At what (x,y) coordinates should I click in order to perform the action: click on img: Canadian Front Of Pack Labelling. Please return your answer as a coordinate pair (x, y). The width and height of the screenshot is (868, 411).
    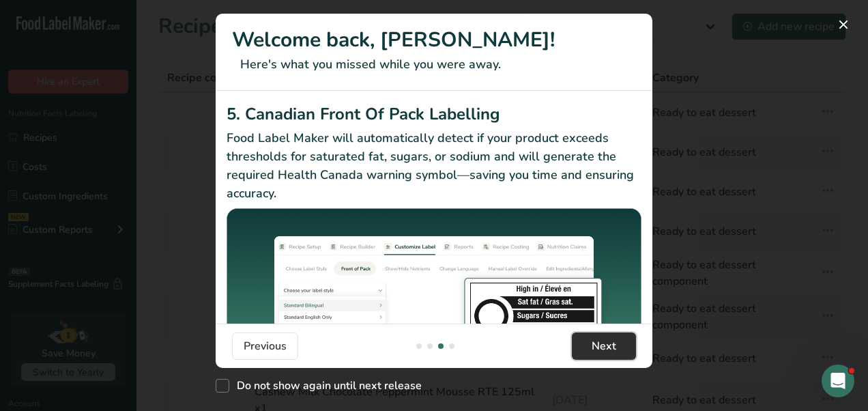
    Looking at the image, I should click on (434, 286).